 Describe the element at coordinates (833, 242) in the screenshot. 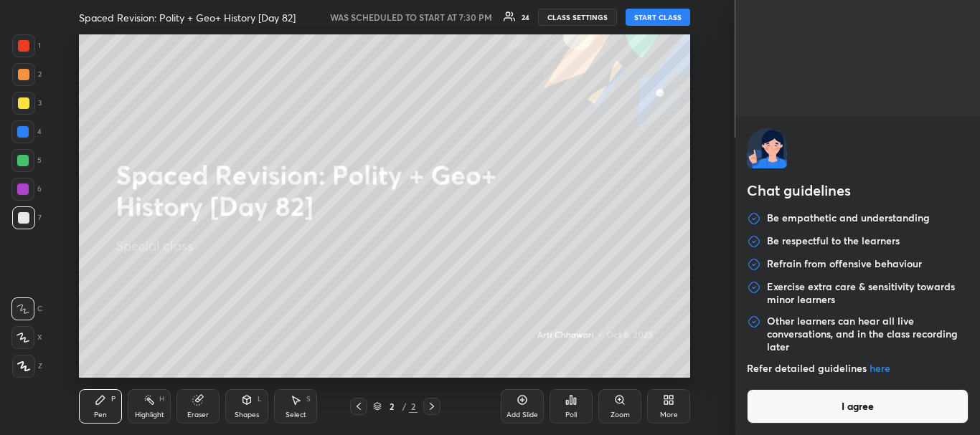

I see `p: Be respectful to the learners` at that location.